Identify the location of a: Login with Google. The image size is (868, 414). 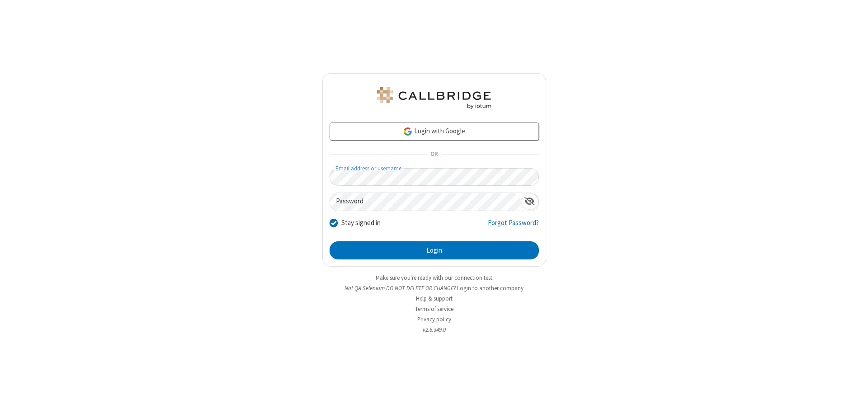
(434, 132).